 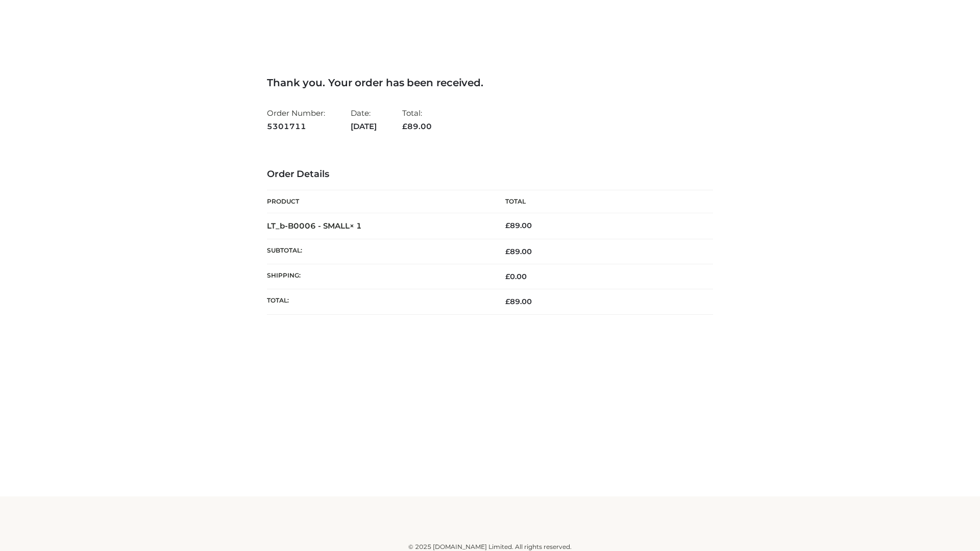 I want to click on h3: Order Details, so click(x=490, y=174).